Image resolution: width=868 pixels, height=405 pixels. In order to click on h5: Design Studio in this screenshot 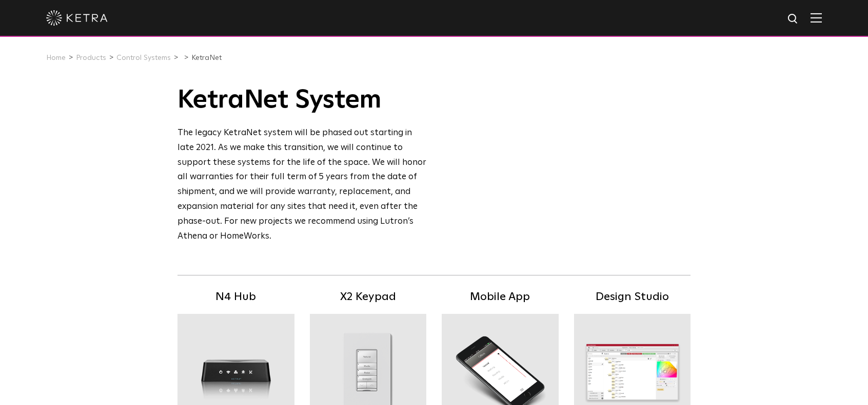, I will do `click(632, 297)`.